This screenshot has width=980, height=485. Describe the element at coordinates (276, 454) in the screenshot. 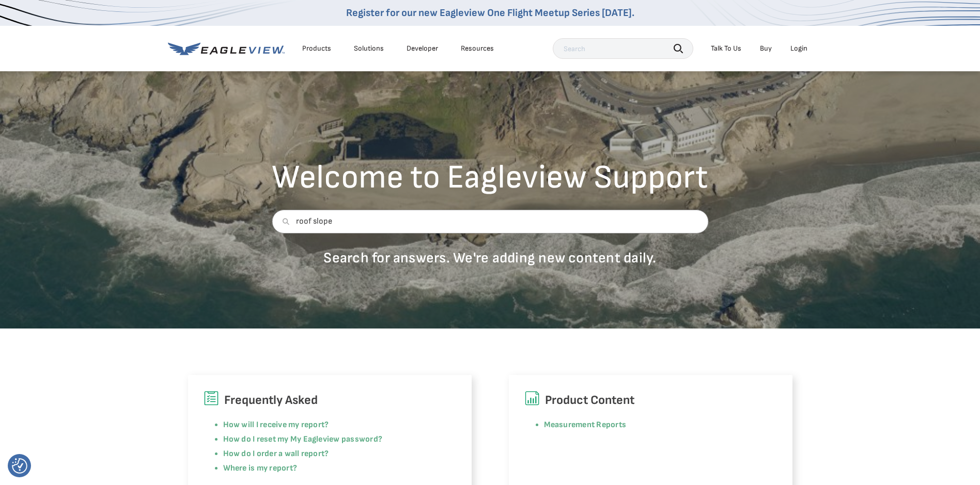

I see `a: How do I order a wall report?` at that location.